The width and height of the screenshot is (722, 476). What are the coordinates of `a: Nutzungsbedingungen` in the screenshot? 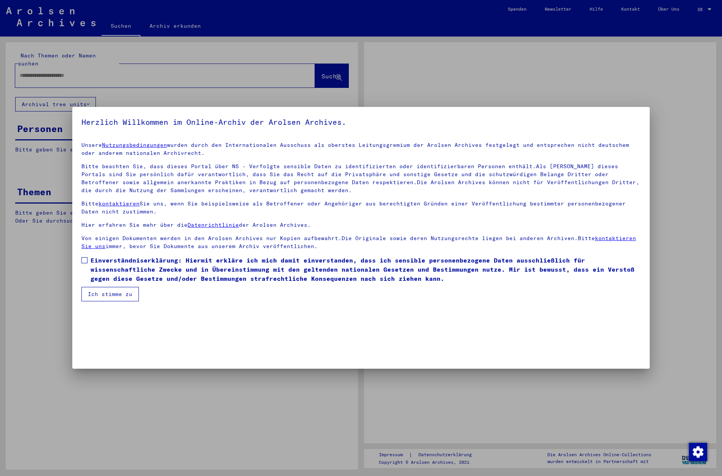 It's located at (134, 145).